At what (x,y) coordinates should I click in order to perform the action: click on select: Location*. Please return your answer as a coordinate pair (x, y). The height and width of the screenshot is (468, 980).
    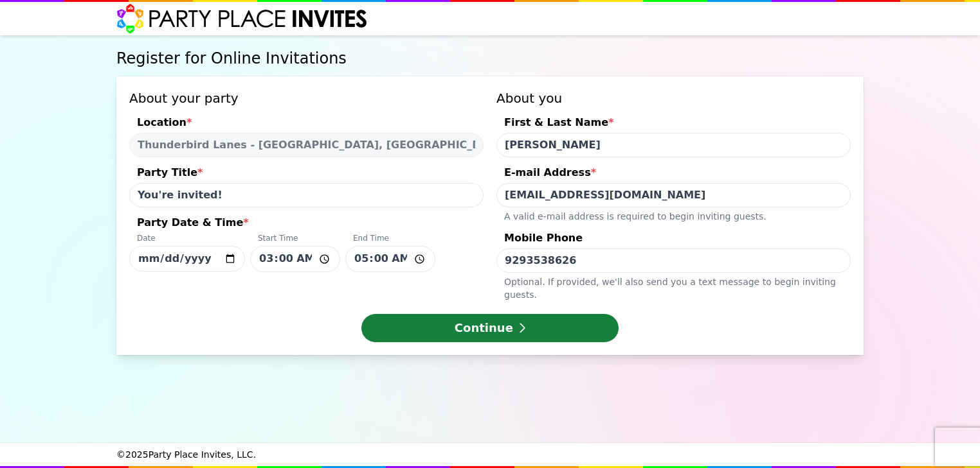
    Looking at the image, I should click on (306, 145).